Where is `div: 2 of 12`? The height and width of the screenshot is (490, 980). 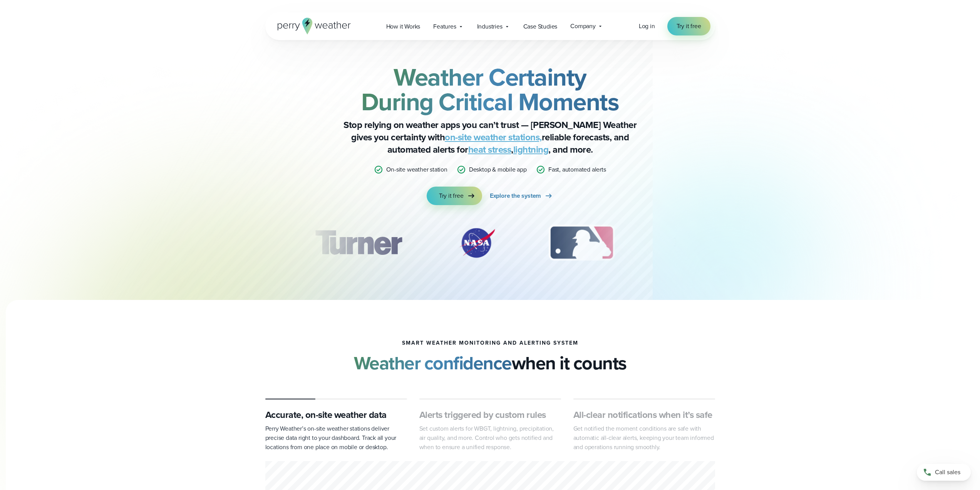
div: 2 of 12 is located at coordinates (477, 243).